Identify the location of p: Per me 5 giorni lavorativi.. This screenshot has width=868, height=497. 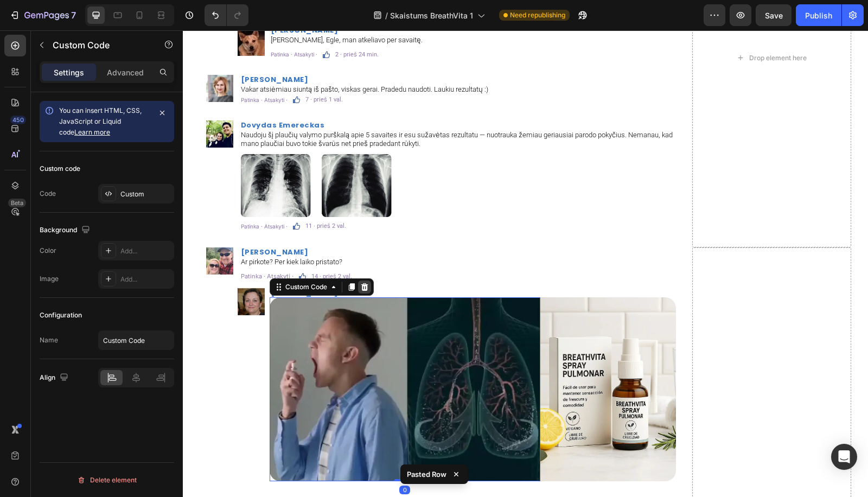
(290, 470).